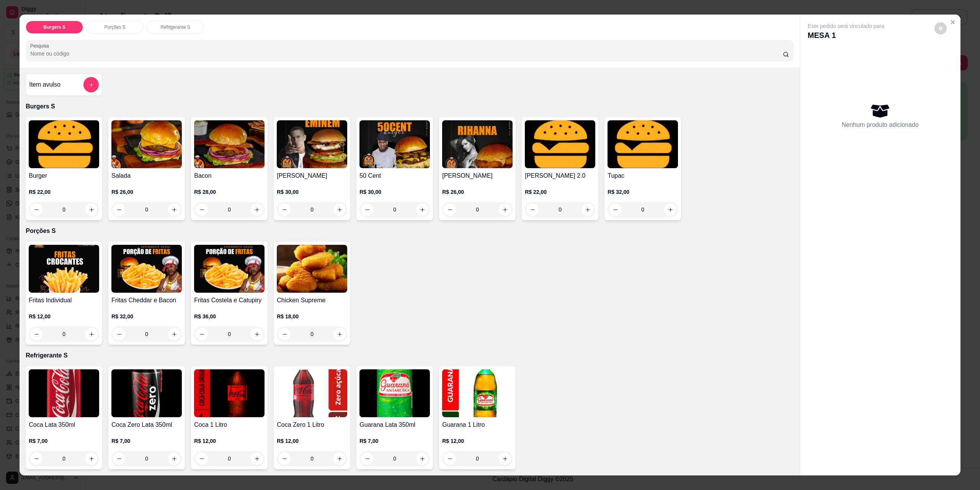 The height and width of the screenshot is (490, 980). What do you see at coordinates (312, 316) in the screenshot?
I see `p: R$ 18,00` at bounding box center [312, 316].